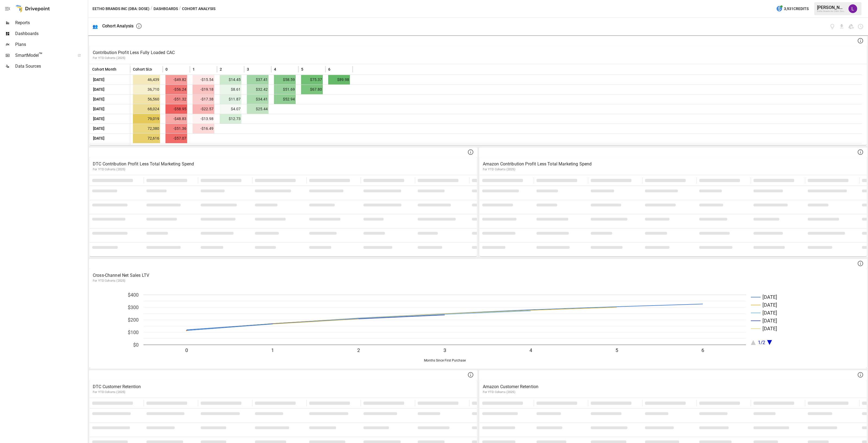 The height and width of the screenshot is (443, 868). I want to click on span: Data Sources, so click(51, 66).